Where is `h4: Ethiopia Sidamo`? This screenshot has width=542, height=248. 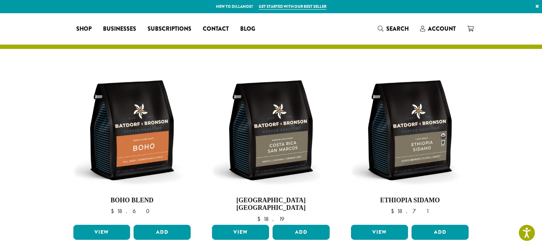 h4: Ethiopia Sidamo is located at coordinates (410, 200).